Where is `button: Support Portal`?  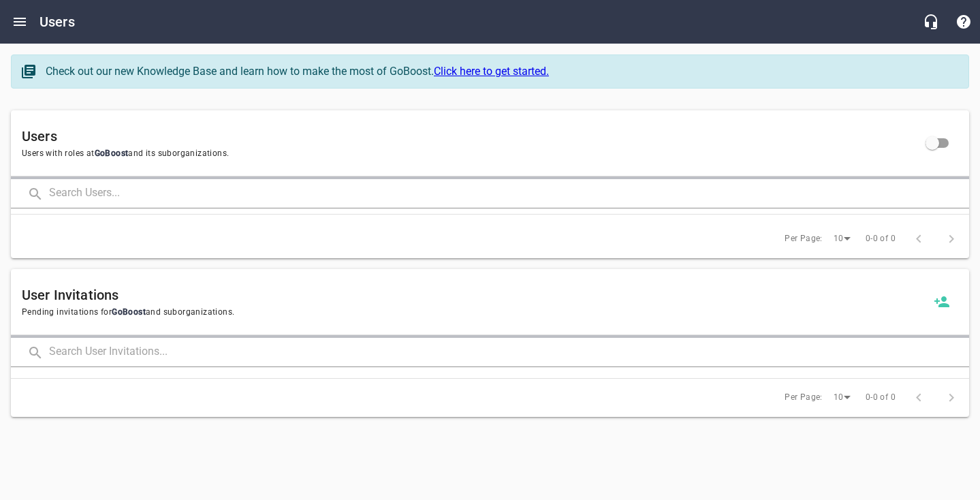
button: Support Portal is located at coordinates (963, 22).